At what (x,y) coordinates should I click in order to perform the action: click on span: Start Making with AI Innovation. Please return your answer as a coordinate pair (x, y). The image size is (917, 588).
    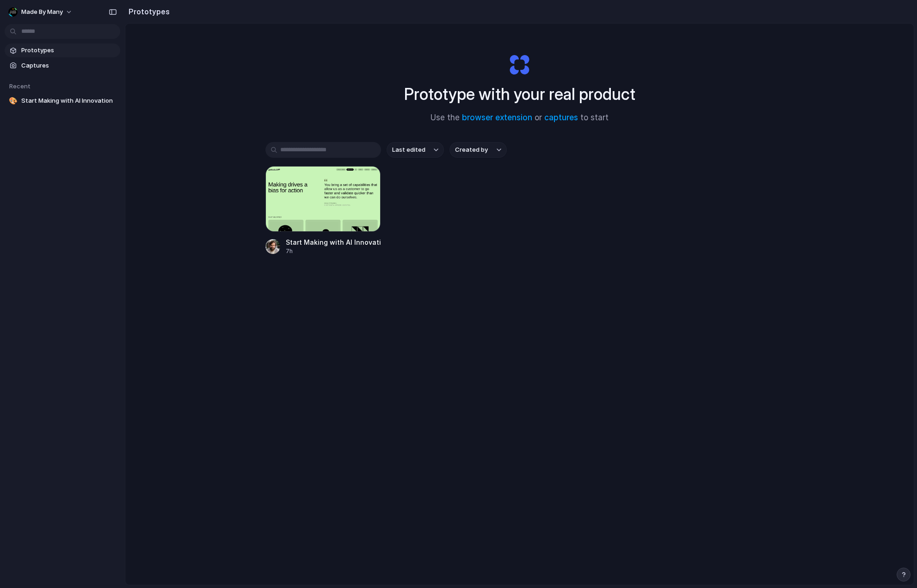
    Looking at the image, I should click on (69, 101).